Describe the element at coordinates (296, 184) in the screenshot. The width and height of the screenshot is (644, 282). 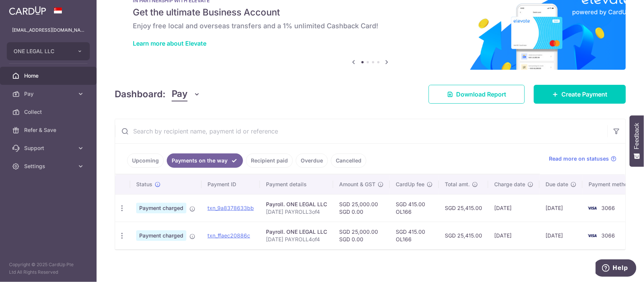
I see `th: Payment details` at that location.